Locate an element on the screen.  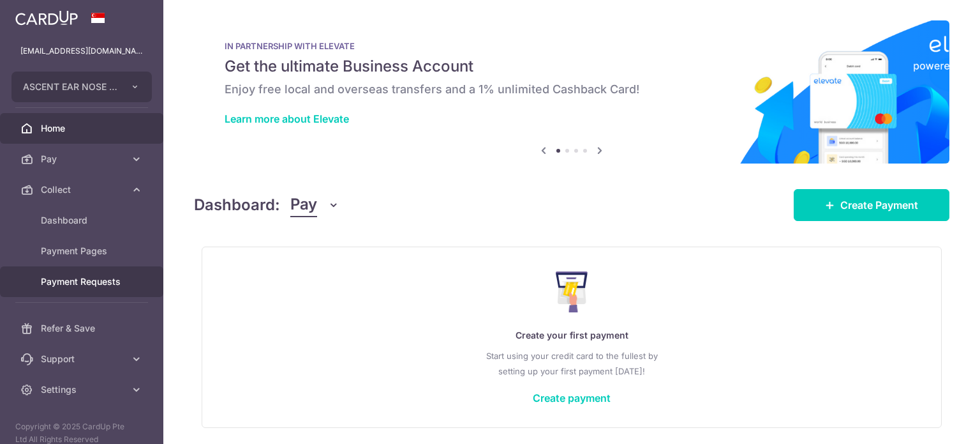
button: ASCENT EAR NOSE THROAT SPECIALIST GROUP PTE. LTD. is located at coordinates (82, 87).